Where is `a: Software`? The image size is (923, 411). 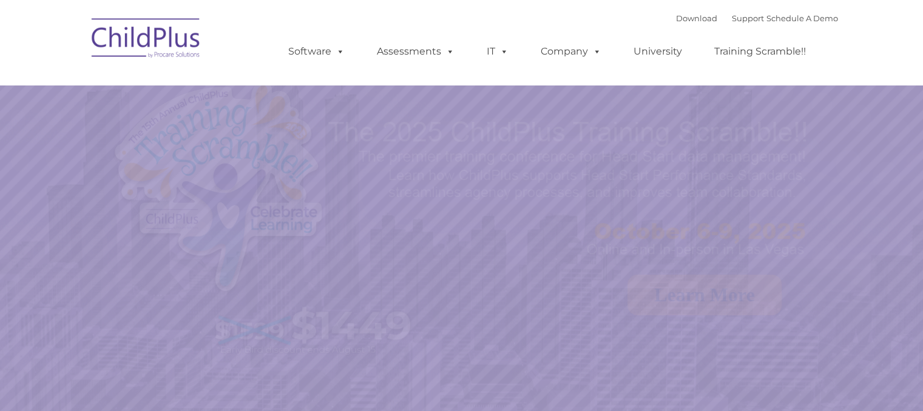 a: Software is located at coordinates (316, 52).